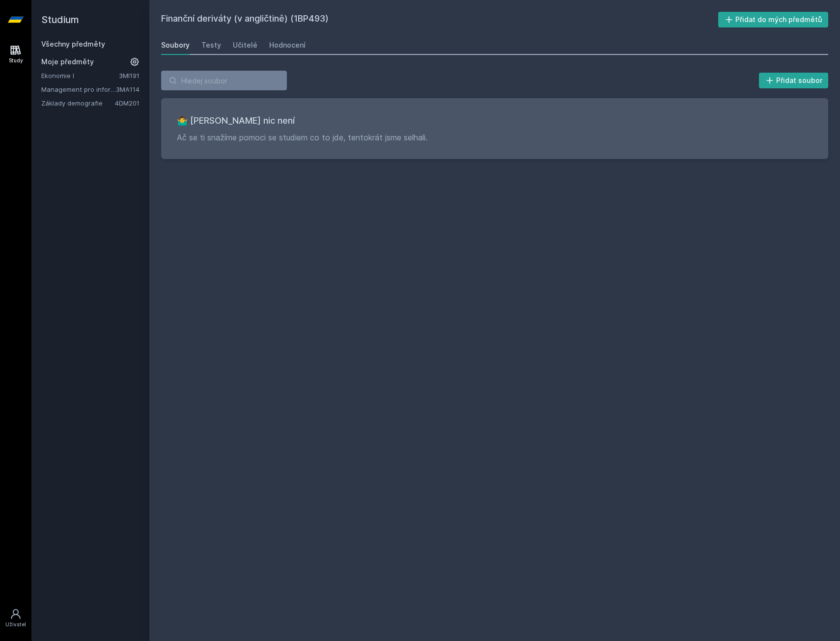 The image size is (840, 641). Describe the element at coordinates (73, 44) in the screenshot. I see `a: Všechny předměty` at that location.